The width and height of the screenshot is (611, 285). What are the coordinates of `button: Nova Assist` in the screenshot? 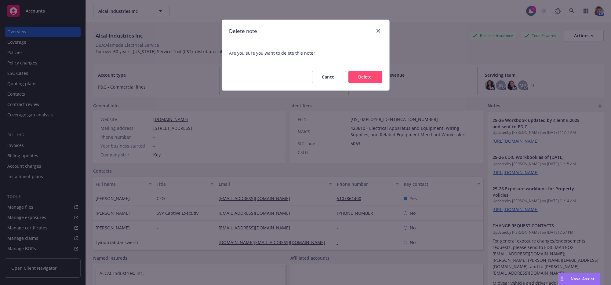 It's located at (579, 279).